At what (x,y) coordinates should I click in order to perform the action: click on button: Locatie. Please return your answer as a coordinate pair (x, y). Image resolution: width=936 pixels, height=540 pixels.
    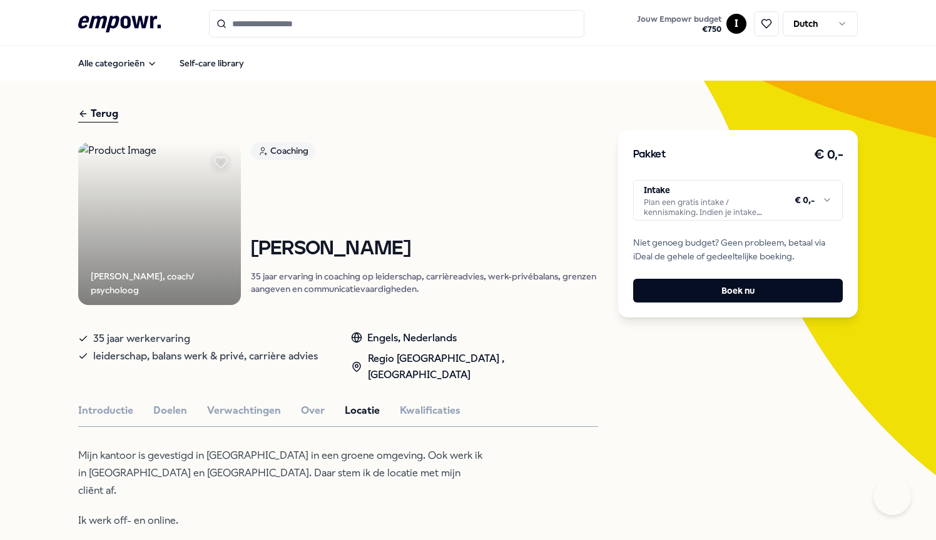
    Looking at the image, I should click on (362, 411).